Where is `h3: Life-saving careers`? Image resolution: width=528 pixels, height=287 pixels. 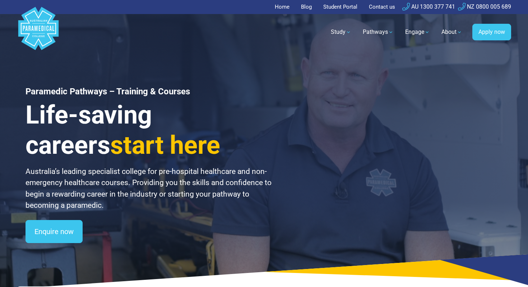 h3: Life-saving careers is located at coordinates (149, 130).